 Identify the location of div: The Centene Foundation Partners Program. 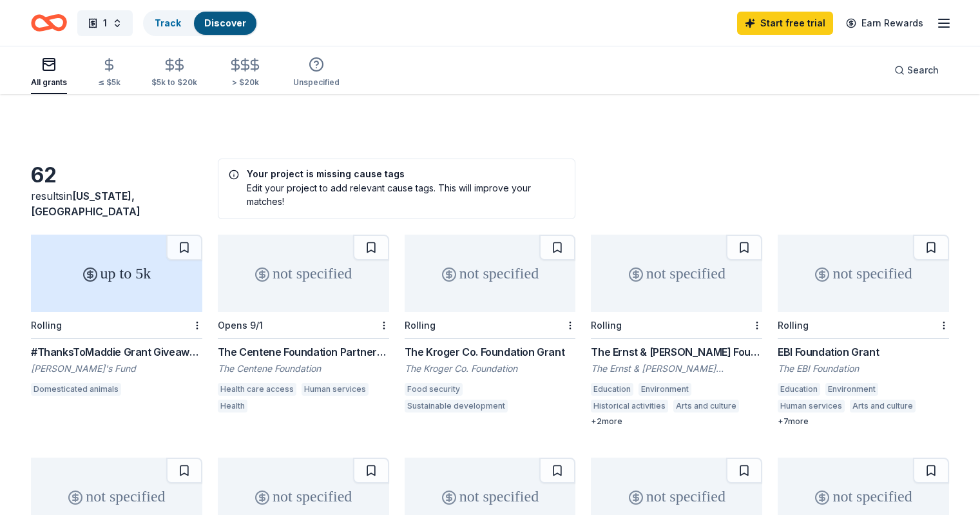
(304, 352).